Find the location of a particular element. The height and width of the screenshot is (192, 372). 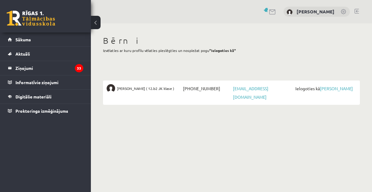

span: Sākums is located at coordinates (23, 39).